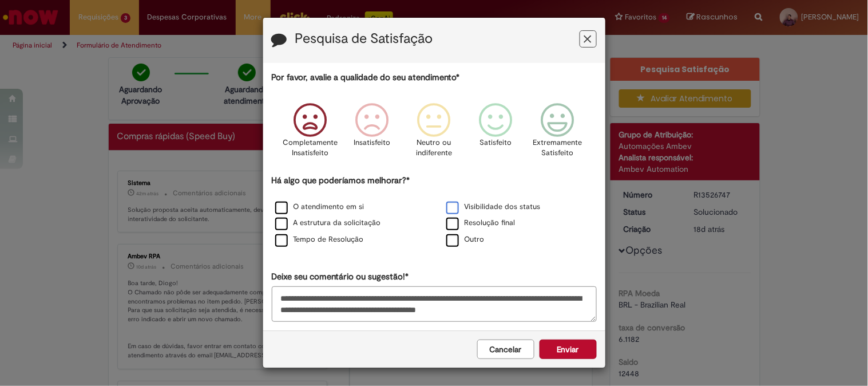  I want to click on div: Completamente Insatisfeito, so click(310, 133).